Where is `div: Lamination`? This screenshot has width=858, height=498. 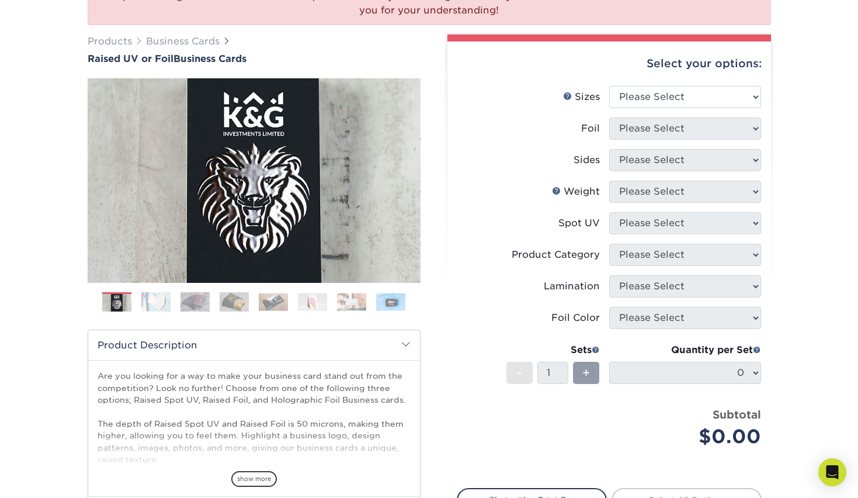 div: Lamination is located at coordinates (572, 286).